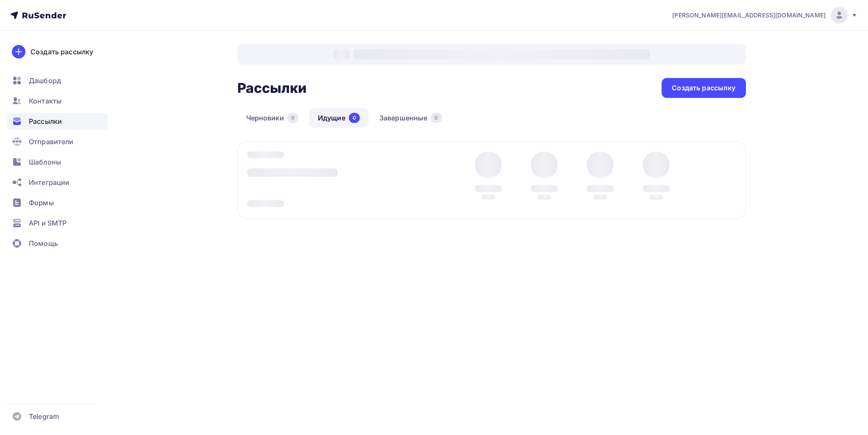 The height and width of the screenshot is (435, 868). Describe the element at coordinates (57, 81) in the screenshot. I see `a: Дашборд` at that location.